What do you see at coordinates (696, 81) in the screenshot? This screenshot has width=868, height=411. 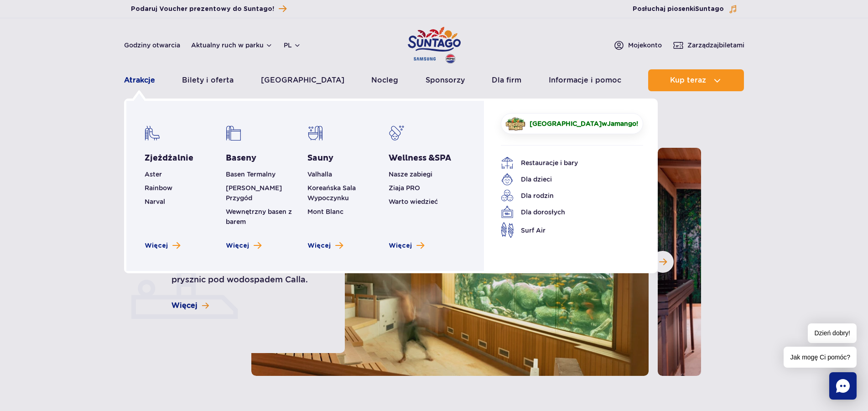 I see `button: Kup teraz` at bounding box center [696, 81].